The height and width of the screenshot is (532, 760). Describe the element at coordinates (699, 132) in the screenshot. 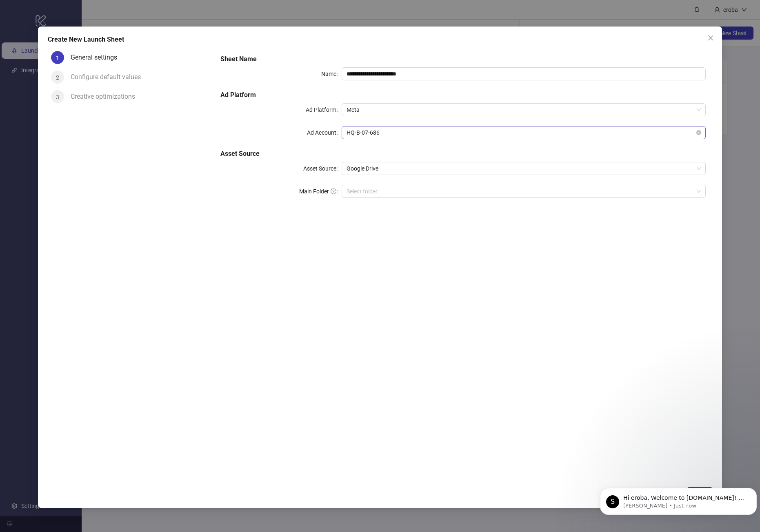

I see `span: close-circle` at that location.